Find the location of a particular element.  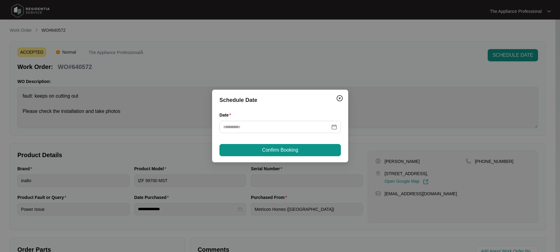

img: closeCircle is located at coordinates (339, 98).